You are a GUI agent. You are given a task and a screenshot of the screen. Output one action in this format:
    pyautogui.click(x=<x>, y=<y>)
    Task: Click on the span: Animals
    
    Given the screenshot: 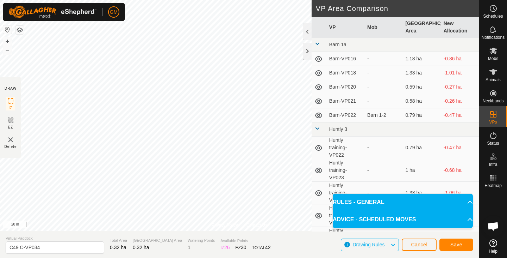 What is the action you would take?
    pyautogui.click(x=493, y=80)
    